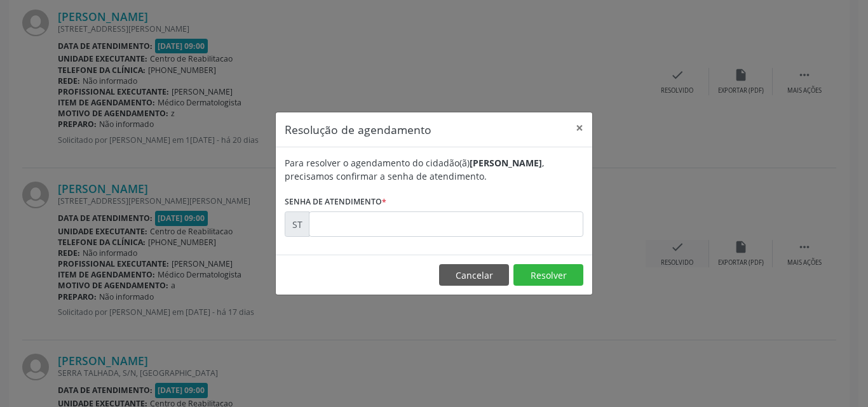 This screenshot has width=868, height=407. What do you see at coordinates (474, 275) in the screenshot?
I see `button: Cancelar` at bounding box center [474, 275].